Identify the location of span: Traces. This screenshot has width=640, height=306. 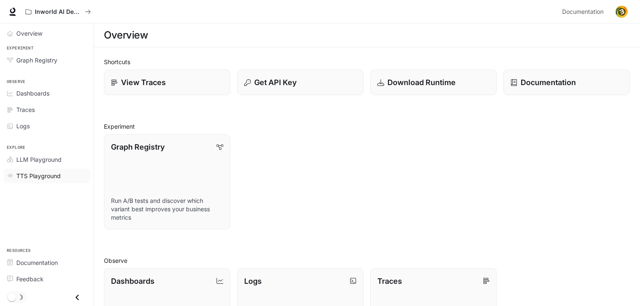
(26, 109).